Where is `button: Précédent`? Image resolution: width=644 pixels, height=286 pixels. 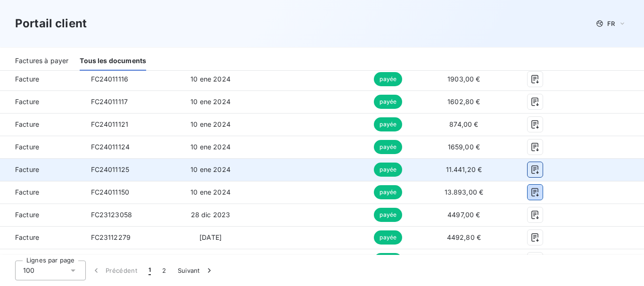
button: Précédent is located at coordinates (114, 271).